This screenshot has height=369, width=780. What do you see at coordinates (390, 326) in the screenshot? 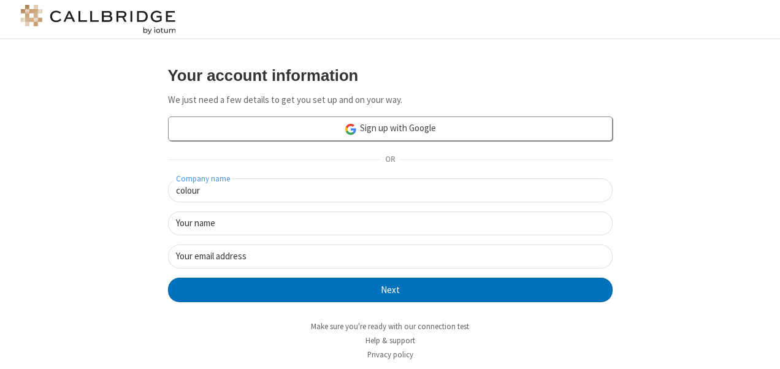
I see `a: Make sure you're ready with our connection test` at bounding box center [390, 326].